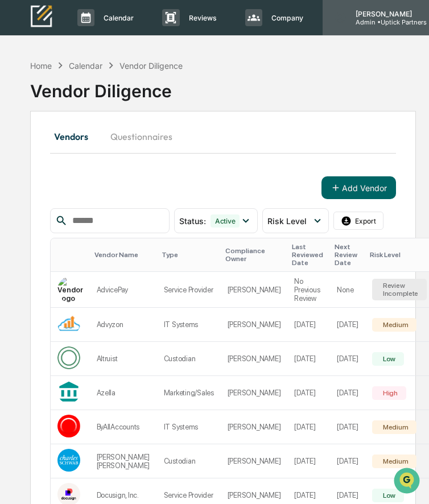  I want to click on div: Review Incomplete, so click(400, 289).